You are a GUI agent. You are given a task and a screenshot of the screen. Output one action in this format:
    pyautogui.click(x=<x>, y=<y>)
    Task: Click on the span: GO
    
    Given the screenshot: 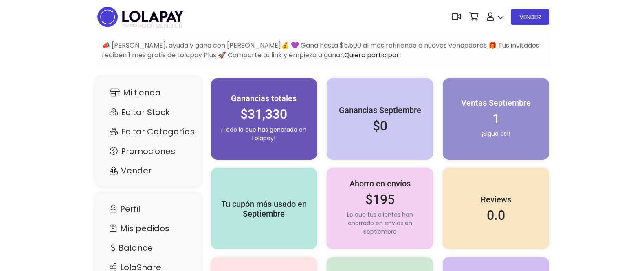 What is the action you would take?
    pyautogui.click(x=146, y=25)
    